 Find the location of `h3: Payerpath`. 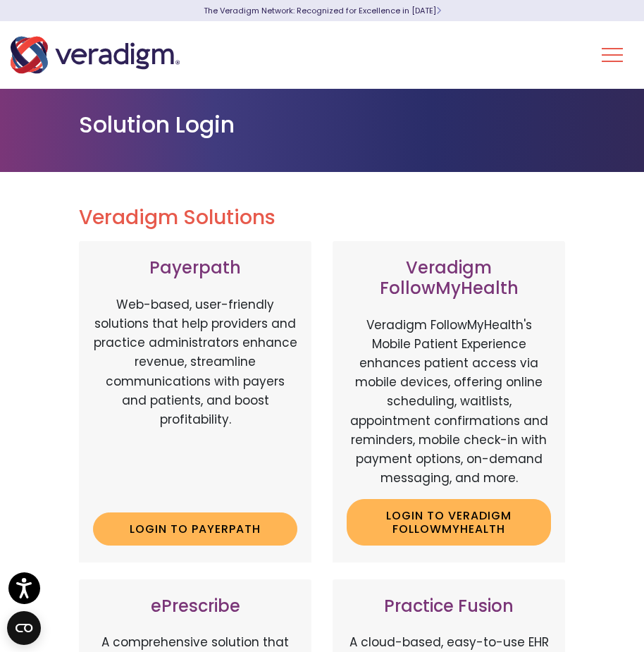

h3: Payerpath is located at coordinates (195, 268).